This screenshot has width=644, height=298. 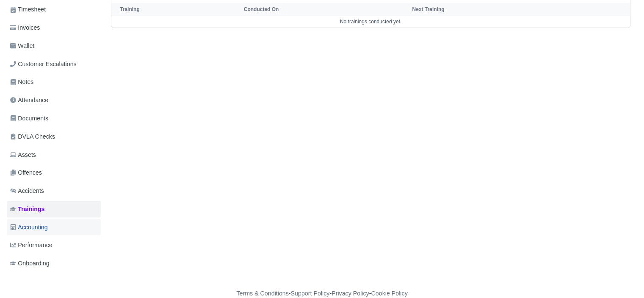 I want to click on span: Performance, so click(x=31, y=245).